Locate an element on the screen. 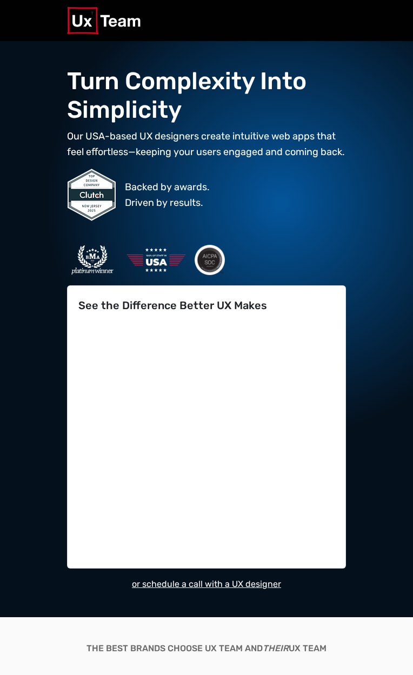 The width and height of the screenshot is (413, 675). h3: The best brands choose UX Team and UX Team is located at coordinates (206, 648).